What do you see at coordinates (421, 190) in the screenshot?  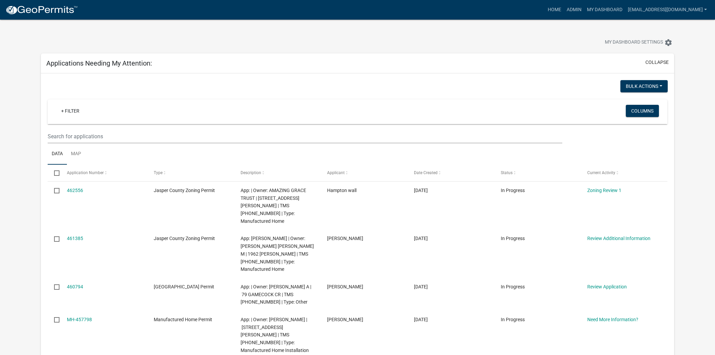 I see `span: 08/12/2025` at bounding box center [421, 190].